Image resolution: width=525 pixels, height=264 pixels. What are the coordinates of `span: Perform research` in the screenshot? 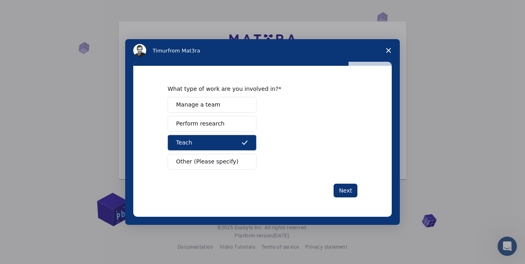 It's located at (200, 124).